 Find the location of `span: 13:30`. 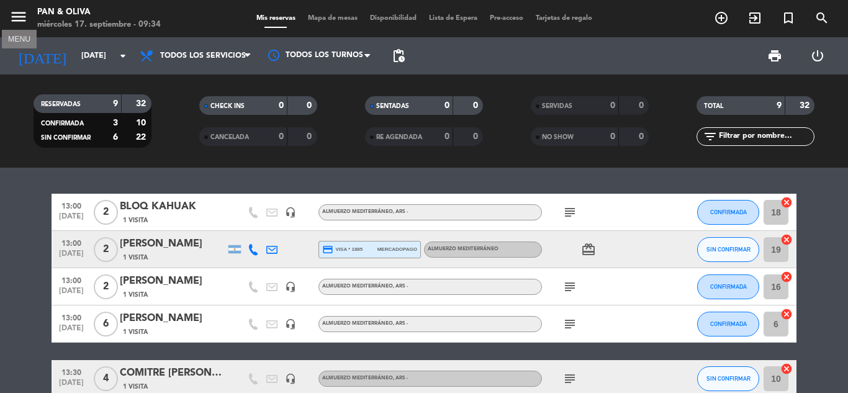

span: 13:30 is located at coordinates (71, 371).